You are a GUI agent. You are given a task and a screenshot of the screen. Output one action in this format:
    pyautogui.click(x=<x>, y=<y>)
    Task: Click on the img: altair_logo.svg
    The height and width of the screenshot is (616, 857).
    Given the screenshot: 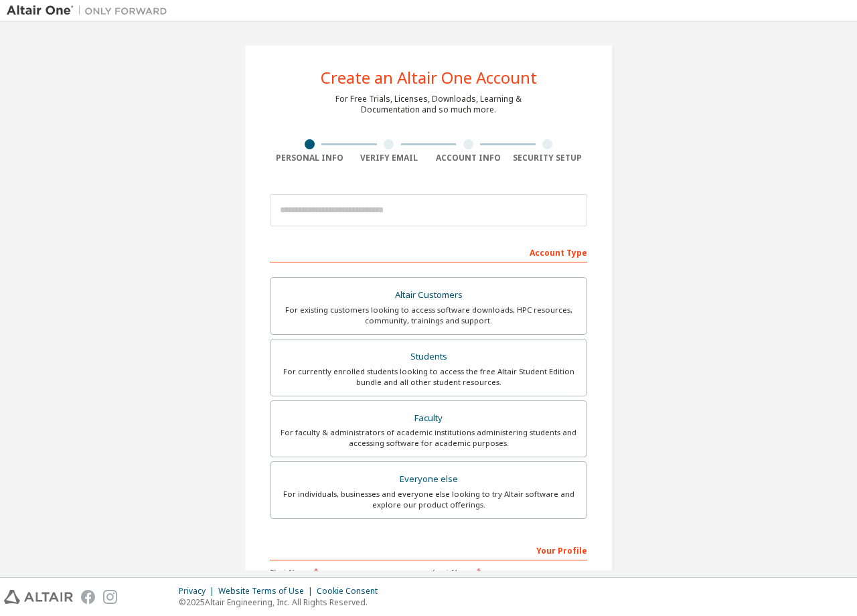 What is the action you would take?
    pyautogui.click(x=38, y=596)
    